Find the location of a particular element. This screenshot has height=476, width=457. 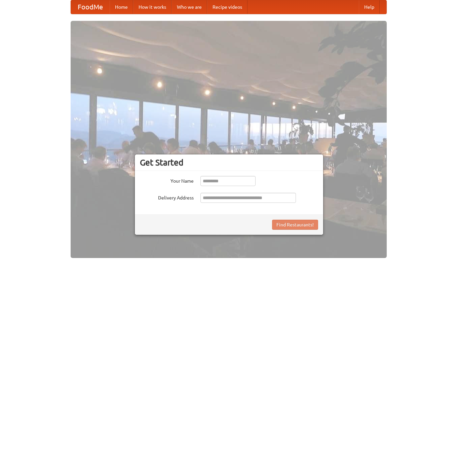

button: Find Restaurants! is located at coordinates (295, 225).